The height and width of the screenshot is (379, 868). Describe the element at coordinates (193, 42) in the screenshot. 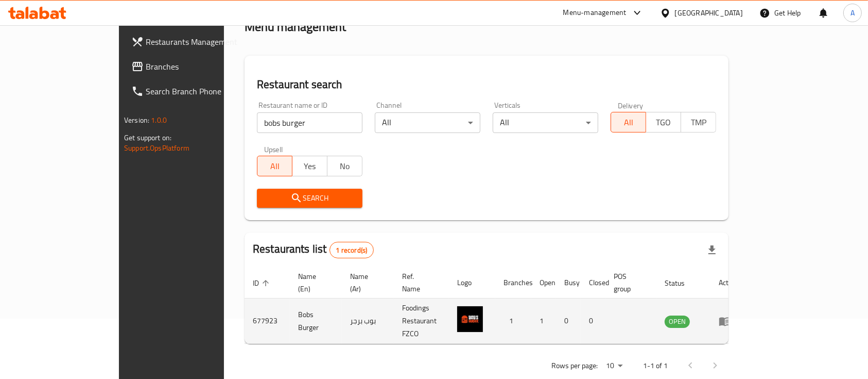

I see `a: Restaurants Management` at that location.